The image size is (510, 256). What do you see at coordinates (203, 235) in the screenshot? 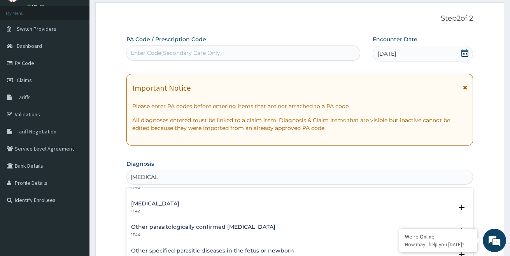
I see `p: 1F44` at bounding box center [203, 235].